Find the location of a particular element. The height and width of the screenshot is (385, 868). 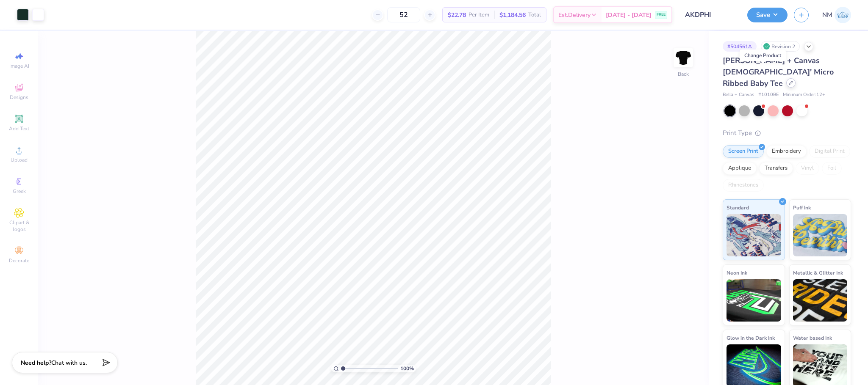

img: Puff Ink is located at coordinates (820, 235).